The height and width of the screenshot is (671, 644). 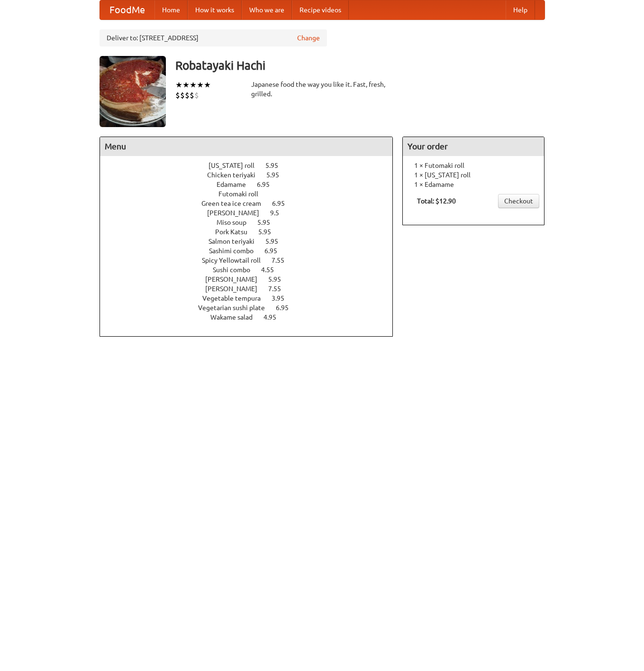 I want to click on span: 3.95, so click(x=283, y=299).